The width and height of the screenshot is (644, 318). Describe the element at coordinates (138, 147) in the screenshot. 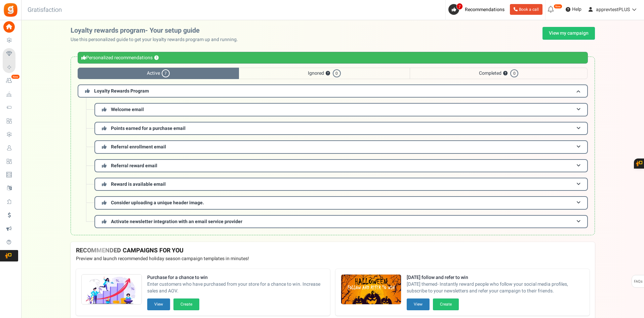

I see `span: Referral enrollment email` at that location.